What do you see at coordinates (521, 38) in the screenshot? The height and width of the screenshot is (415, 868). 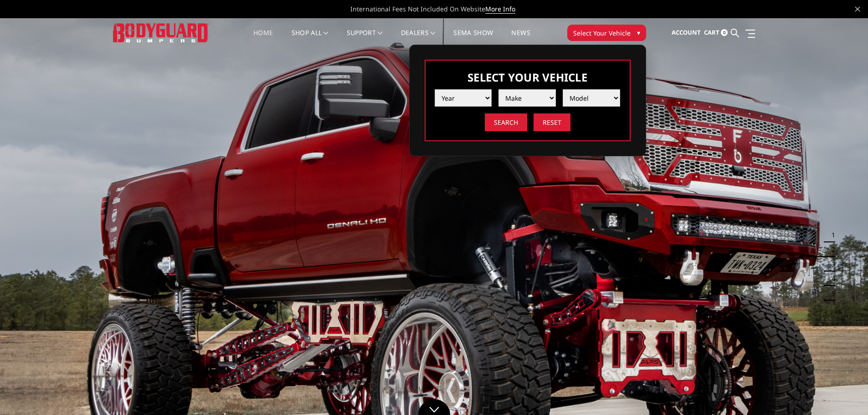 I see `a: News` at bounding box center [521, 38].